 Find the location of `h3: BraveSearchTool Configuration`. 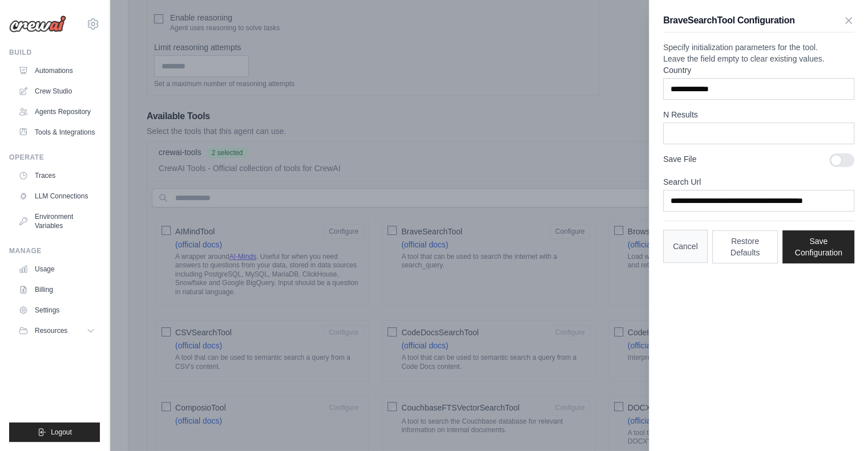

h3: BraveSearchTool Configuration is located at coordinates (729, 21).